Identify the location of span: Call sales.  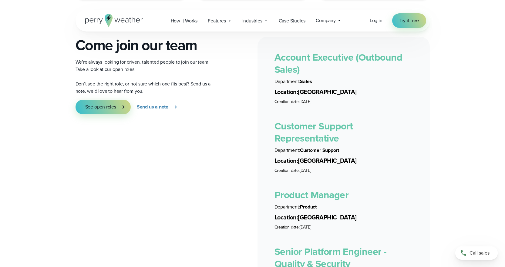
(480, 253).